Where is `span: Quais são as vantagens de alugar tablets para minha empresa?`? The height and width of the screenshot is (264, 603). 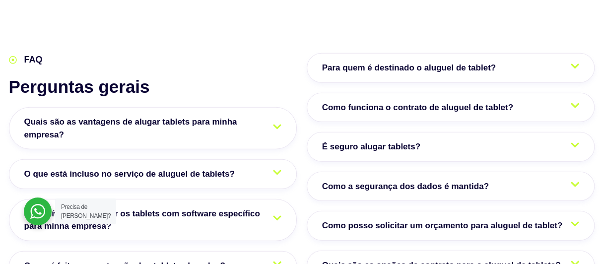 span: Quais são as vantagens de alugar tablets para minha empresa? is located at coordinates (153, 128).